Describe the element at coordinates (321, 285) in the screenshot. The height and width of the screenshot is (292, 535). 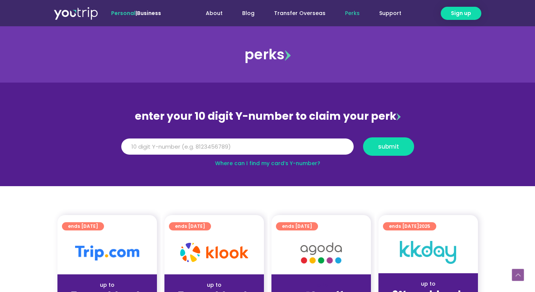
I see `span: up to` at that location.